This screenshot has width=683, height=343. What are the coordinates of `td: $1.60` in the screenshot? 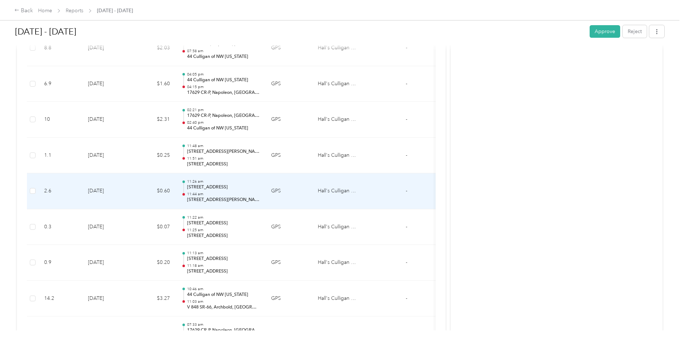 It's located at (154, 84).